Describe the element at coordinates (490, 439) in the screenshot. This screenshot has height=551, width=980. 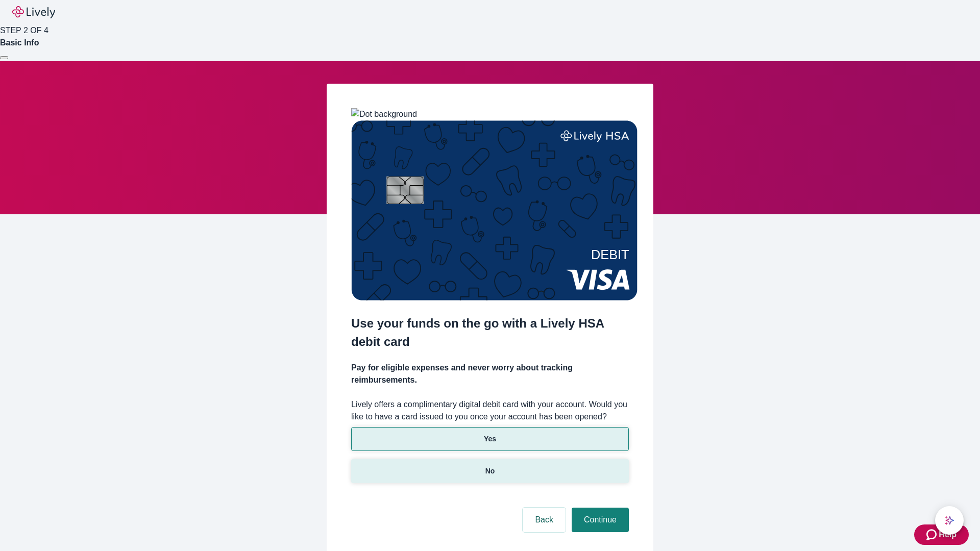
I see `p: Yes` at that location.